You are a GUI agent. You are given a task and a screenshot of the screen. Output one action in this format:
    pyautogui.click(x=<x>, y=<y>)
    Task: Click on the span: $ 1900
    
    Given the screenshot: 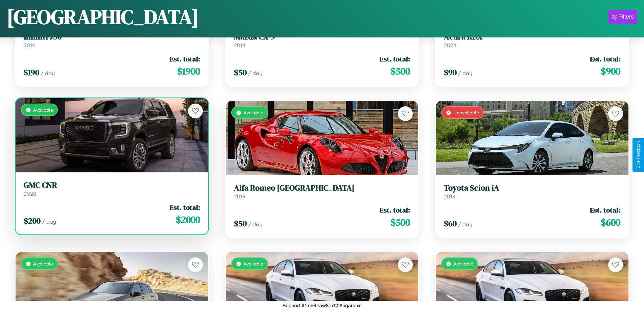 What is the action you would take?
    pyautogui.click(x=188, y=71)
    